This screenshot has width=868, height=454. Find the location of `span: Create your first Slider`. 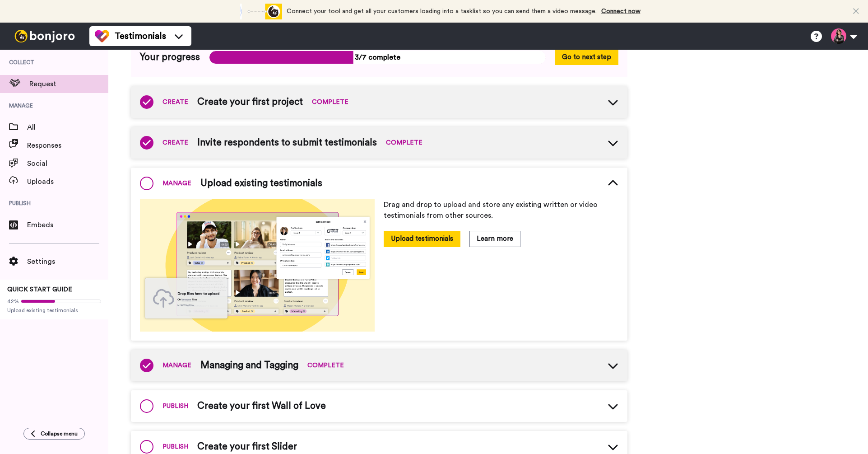

span: Create your first Slider is located at coordinates (247, 447).